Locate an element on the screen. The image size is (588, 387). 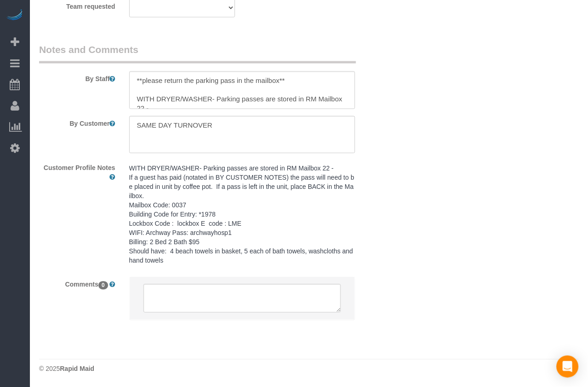
div: Open Intercom Messenger is located at coordinates (568, 367).